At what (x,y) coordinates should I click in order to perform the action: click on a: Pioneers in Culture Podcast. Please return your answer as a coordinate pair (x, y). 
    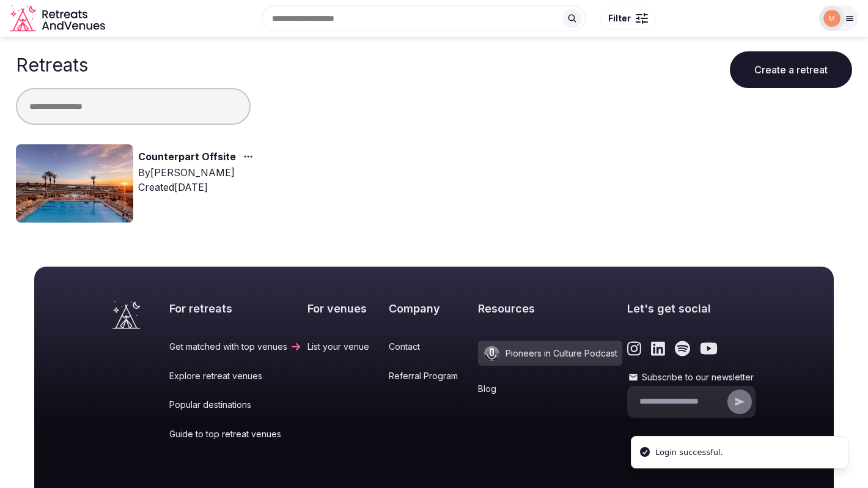
    Looking at the image, I should click on (550, 353).